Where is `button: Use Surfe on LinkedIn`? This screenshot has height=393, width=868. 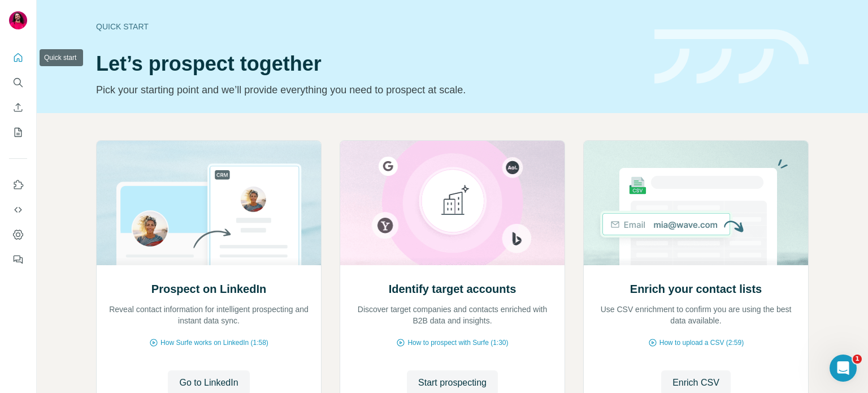
button: Use Surfe on LinkedIn is located at coordinates (18, 185).